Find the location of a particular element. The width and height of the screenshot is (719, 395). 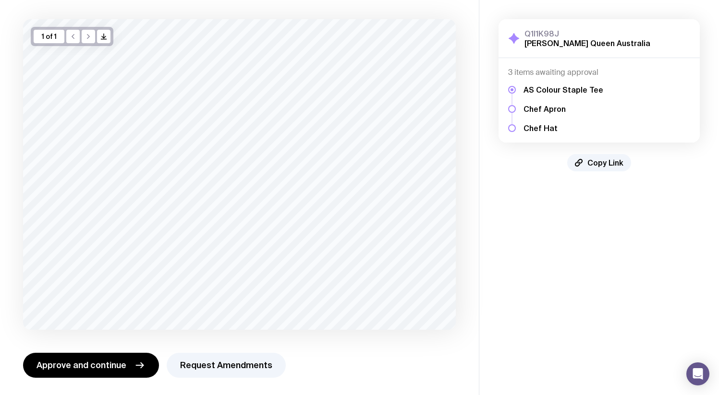

h5: Chef Apron is located at coordinates (564, 109).